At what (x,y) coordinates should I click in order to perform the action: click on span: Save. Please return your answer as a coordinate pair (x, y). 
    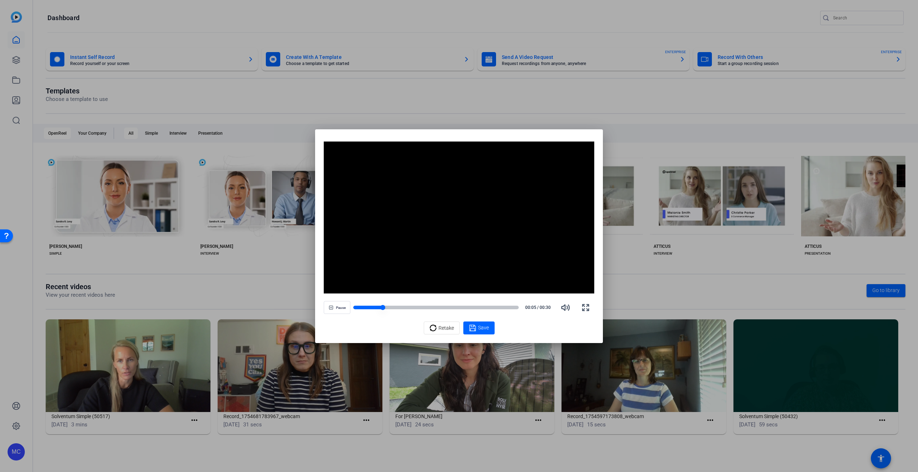
    Looking at the image, I should click on (483, 328).